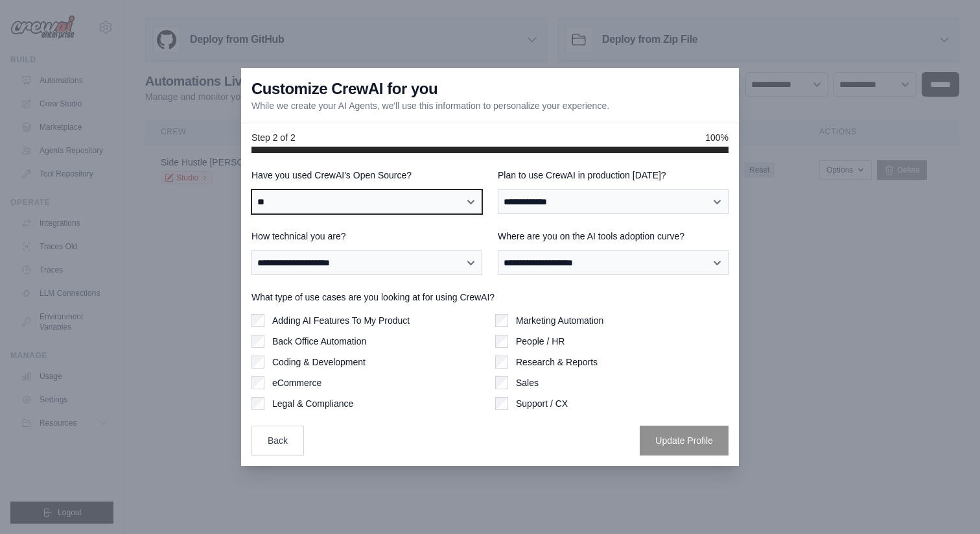 The image size is (980, 534). I want to click on button: Back, so click(277, 440).